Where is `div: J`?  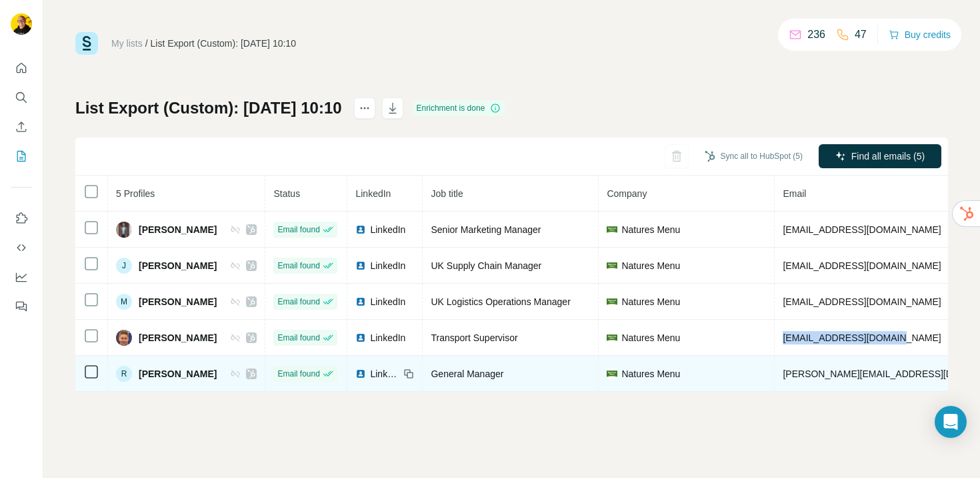 div: J is located at coordinates (124, 266).